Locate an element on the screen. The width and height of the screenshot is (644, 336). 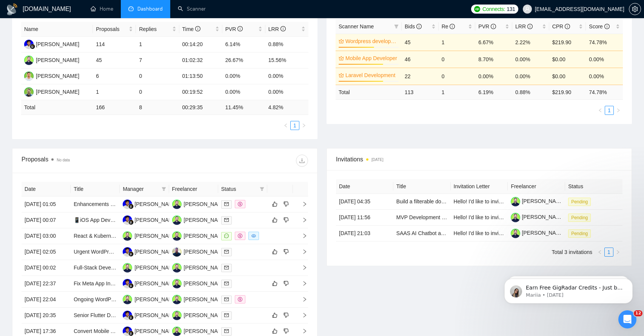
td: Build a filterable donation catalog with Stripe checkout and a JSON webhook payload is located at coordinates (422, 202).